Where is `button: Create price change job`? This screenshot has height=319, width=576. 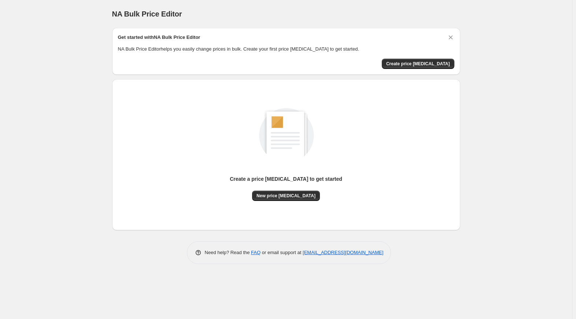
button: Create price change job is located at coordinates (418, 64).